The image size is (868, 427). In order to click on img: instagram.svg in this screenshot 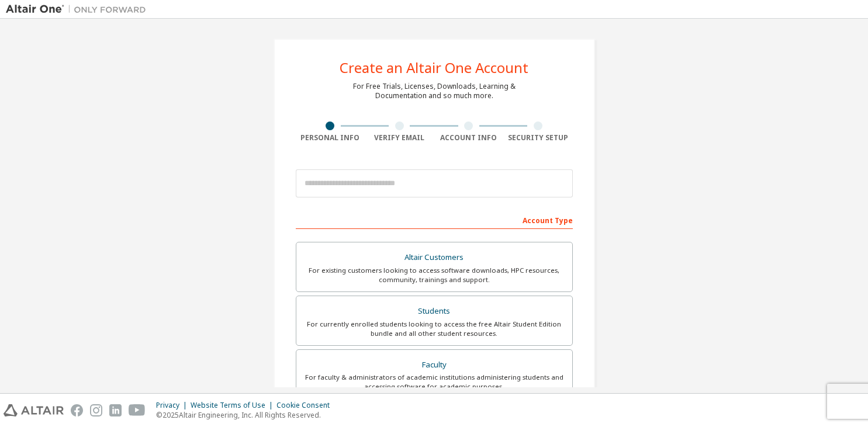, I will do `click(96, 410)`.